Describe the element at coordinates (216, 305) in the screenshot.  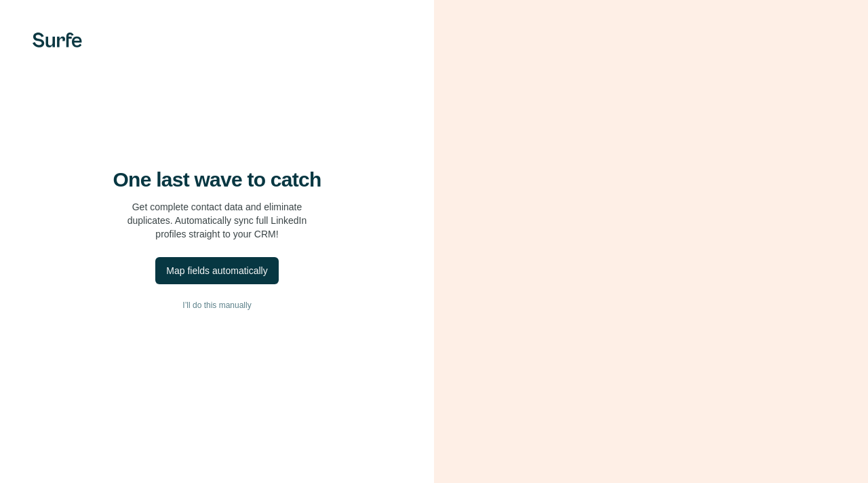
I see `span: I’ll do this manually` at that location.